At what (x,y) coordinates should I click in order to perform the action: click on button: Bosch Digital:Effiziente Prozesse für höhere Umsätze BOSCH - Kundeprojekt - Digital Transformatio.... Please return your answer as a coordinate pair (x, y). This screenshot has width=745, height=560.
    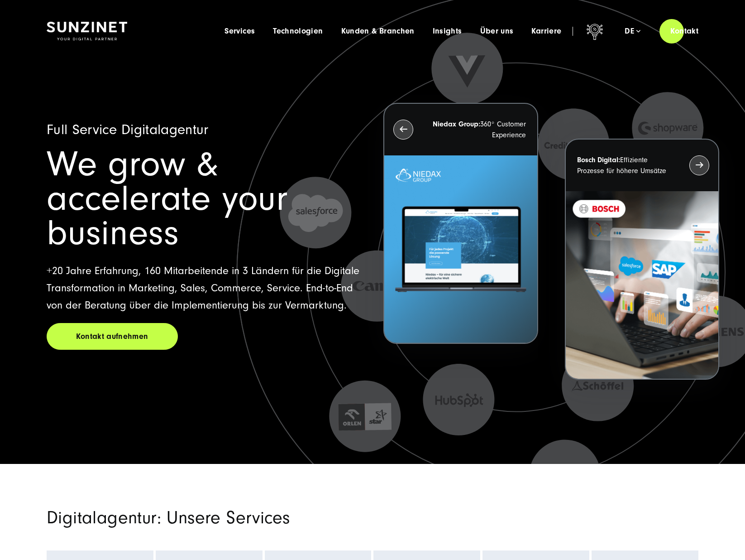
    Looking at the image, I should click on (642, 259).